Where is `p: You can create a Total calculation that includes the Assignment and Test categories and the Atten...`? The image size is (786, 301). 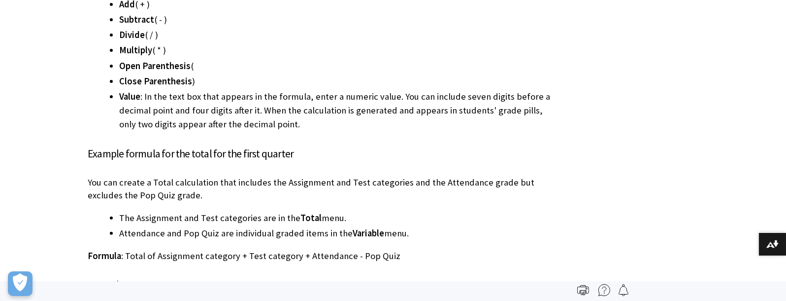
p: You can create a Total calculation that includes the Assignment and Test categories and the Atten... is located at coordinates (320, 189).